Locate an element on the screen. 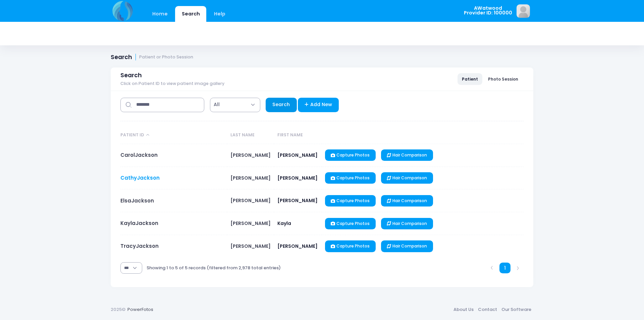  span: Kayla is located at coordinates (284, 223).